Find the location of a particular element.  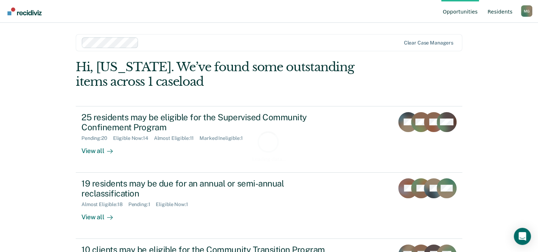

div: 25 residents may be eligible for the Supervised Community Confinement Program is located at coordinates (206, 122).